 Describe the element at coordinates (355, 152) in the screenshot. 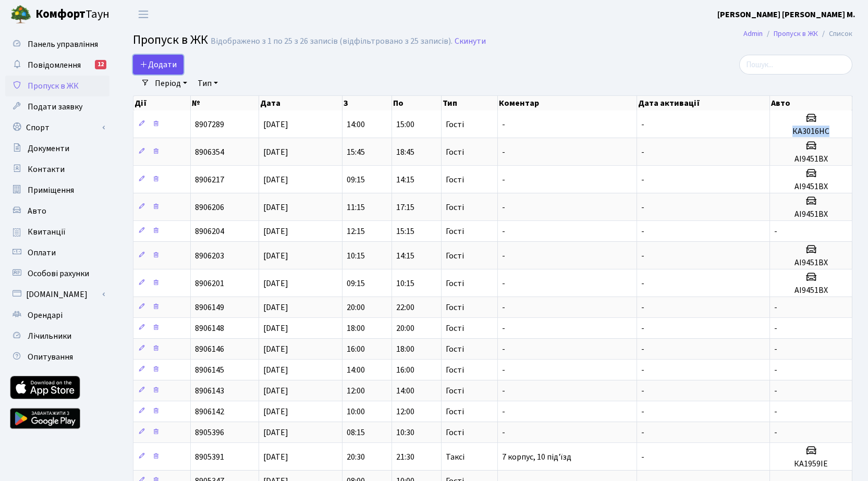

I see `span: 15:45` at that location.